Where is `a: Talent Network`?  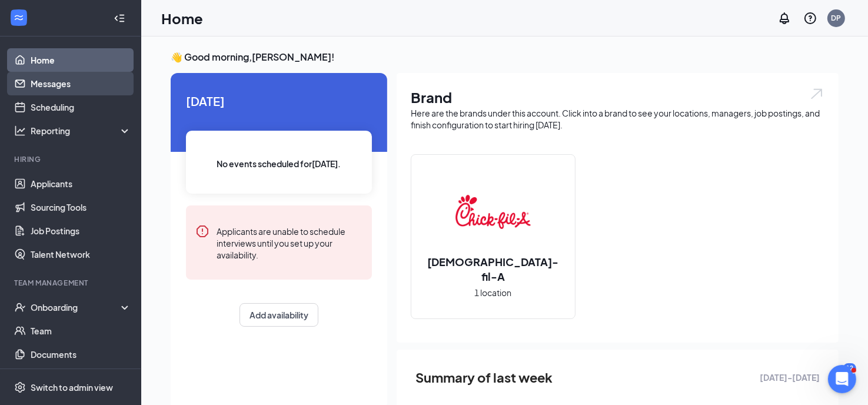
a: Talent Network is located at coordinates (80, 254).